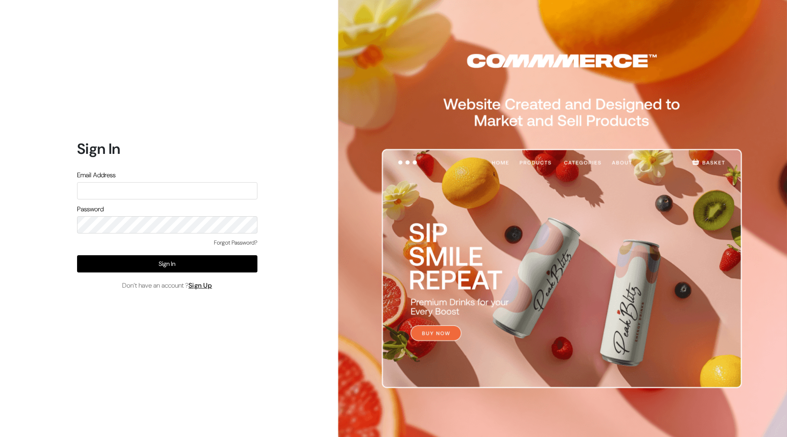 The image size is (787, 437). I want to click on span: Don’t have an account ?, so click(167, 285).